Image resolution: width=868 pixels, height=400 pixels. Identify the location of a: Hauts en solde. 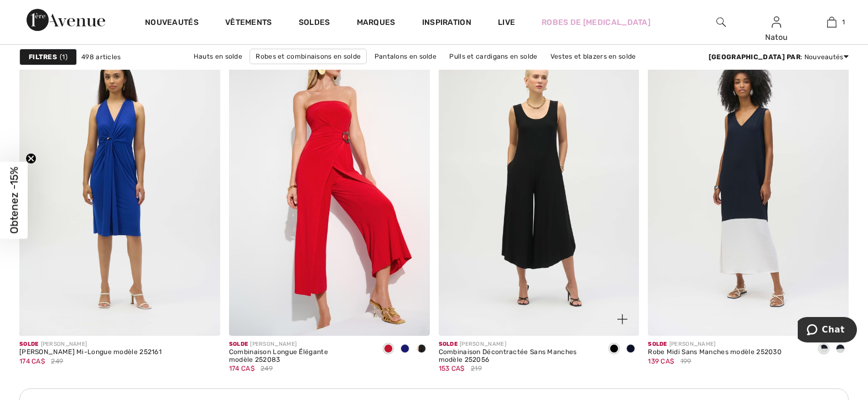
(218, 56).